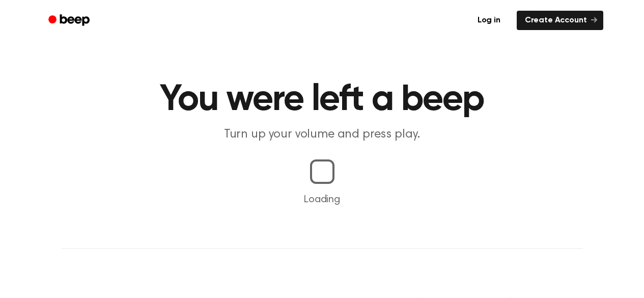 This screenshot has width=644, height=298. Describe the element at coordinates (322, 134) in the screenshot. I see `p: Turn up your volume and press play.` at that location.